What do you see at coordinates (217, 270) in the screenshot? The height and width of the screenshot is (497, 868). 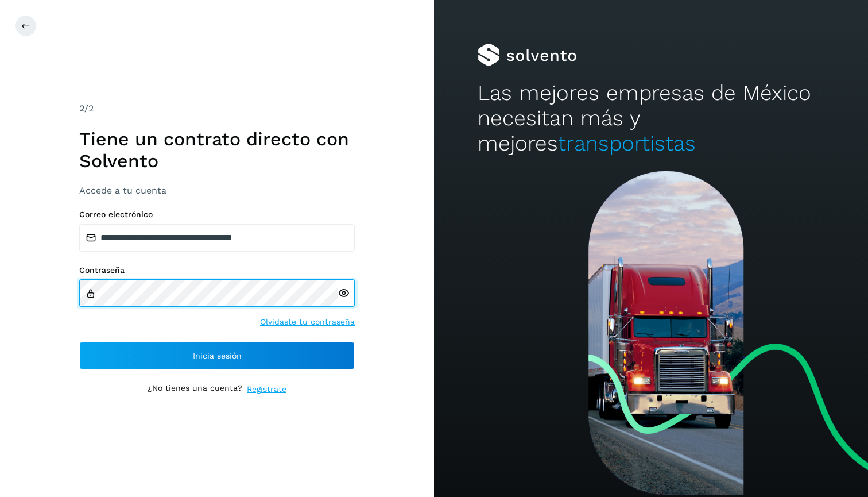 I see `label: Contraseña` at bounding box center [217, 270].